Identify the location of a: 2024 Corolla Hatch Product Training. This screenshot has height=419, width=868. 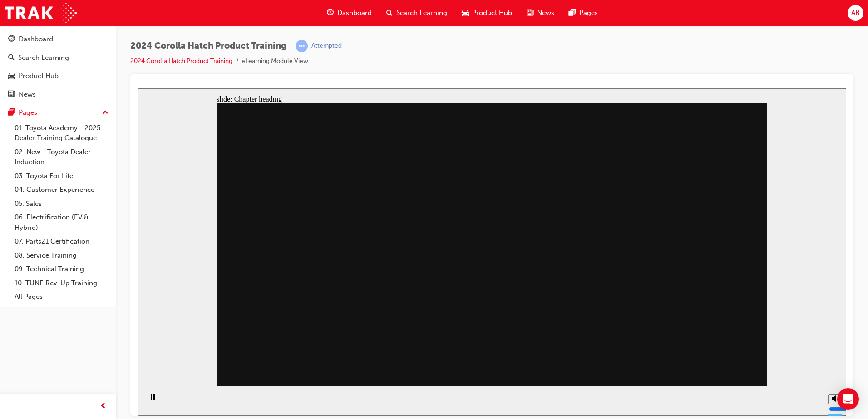
(181, 61).